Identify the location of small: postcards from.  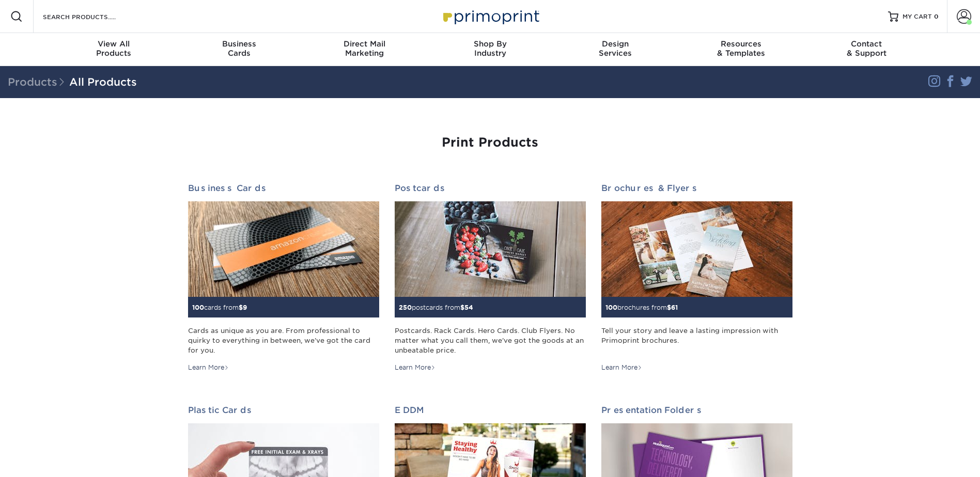
(436, 307).